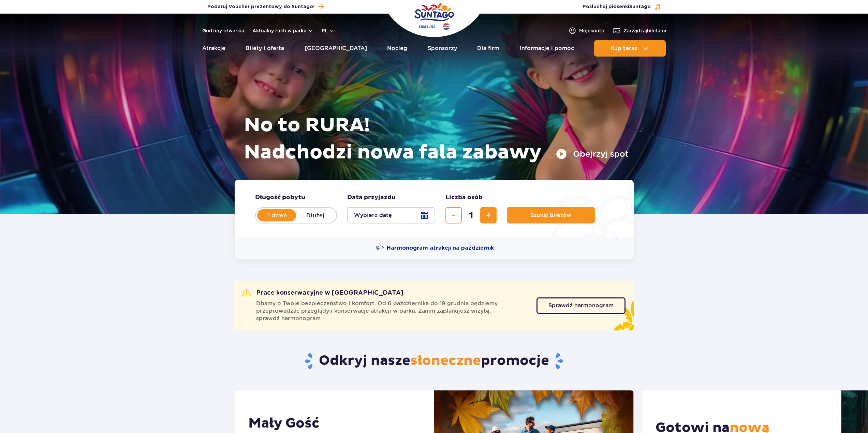 This screenshot has height=433, width=868. What do you see at coordinates (392, 216) in the screenshot?
I see `button: Wybierz datę` at bounding box center [392, 216].